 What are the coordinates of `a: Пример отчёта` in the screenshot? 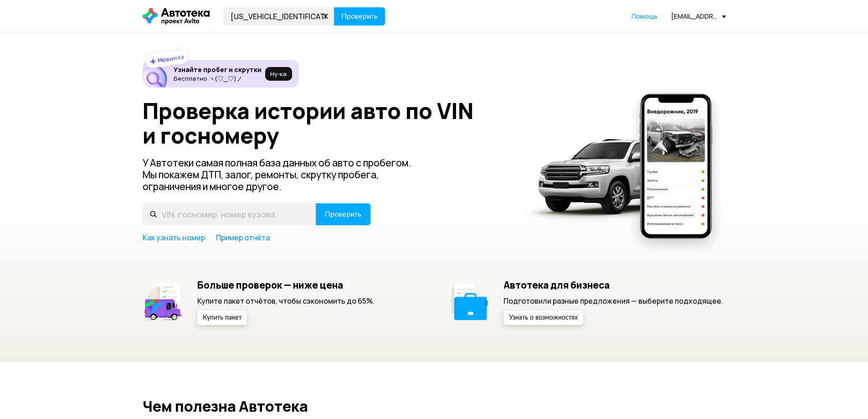 It's located at (243, 238).